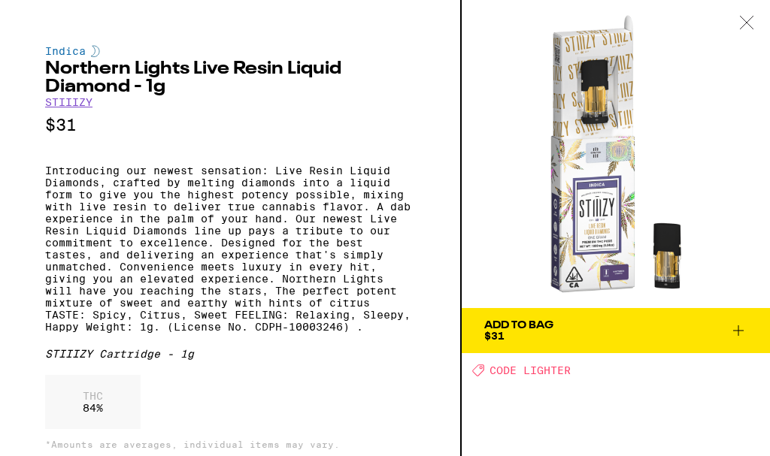  What do you see at coordinates (616, 331) in the screenshot?
I see `button: Add To Bag$31` at bounding box center [616, 331].